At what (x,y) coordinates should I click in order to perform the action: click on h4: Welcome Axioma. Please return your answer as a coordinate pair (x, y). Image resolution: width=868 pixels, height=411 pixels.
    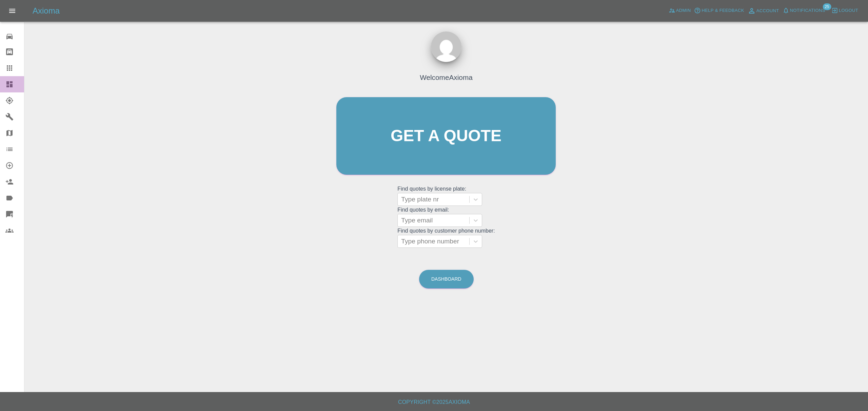
    Looking at the image, I should click on (446, 77).